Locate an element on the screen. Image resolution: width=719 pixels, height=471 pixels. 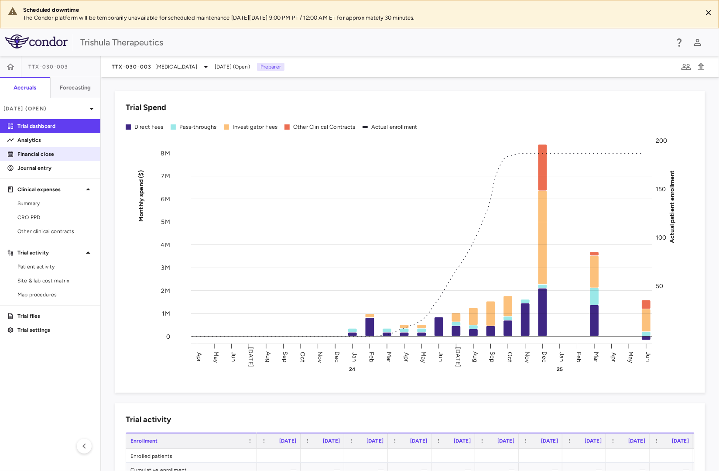
div: Enrolled patients is located at coordinates (192, 455).